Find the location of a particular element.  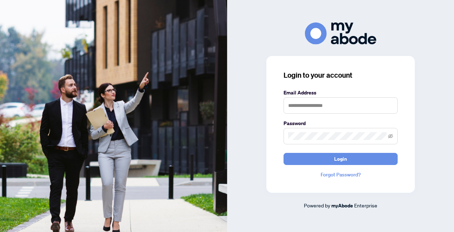

span: Login is located at coordinates (340, 159).